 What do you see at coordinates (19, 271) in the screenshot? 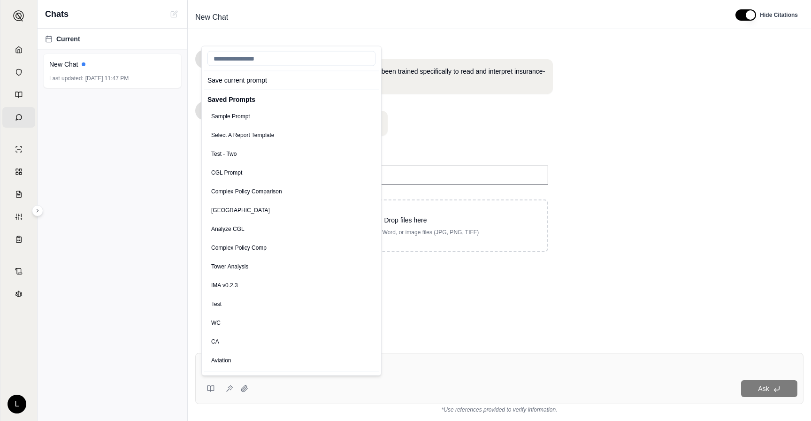
I see `a: Contract Analysis` at bounding box center [19, 271].